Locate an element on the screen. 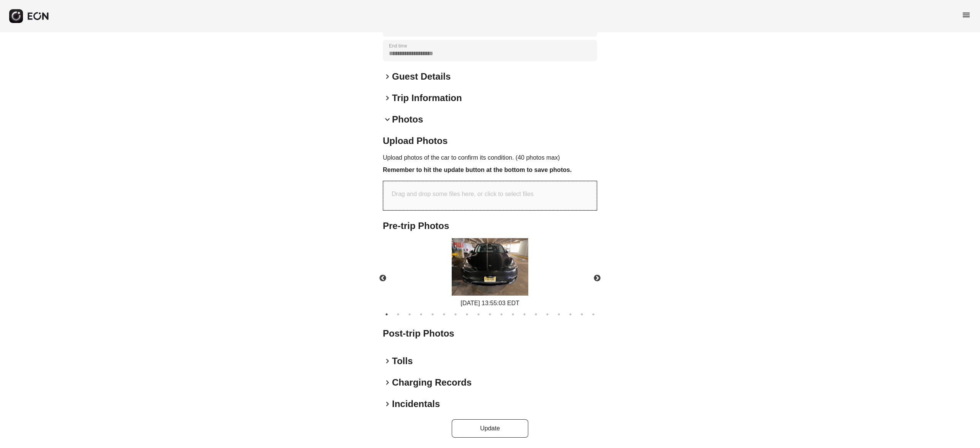 This screenshot has width=980, height=448. h2: Guest Details is located at coordinates (421, 77).